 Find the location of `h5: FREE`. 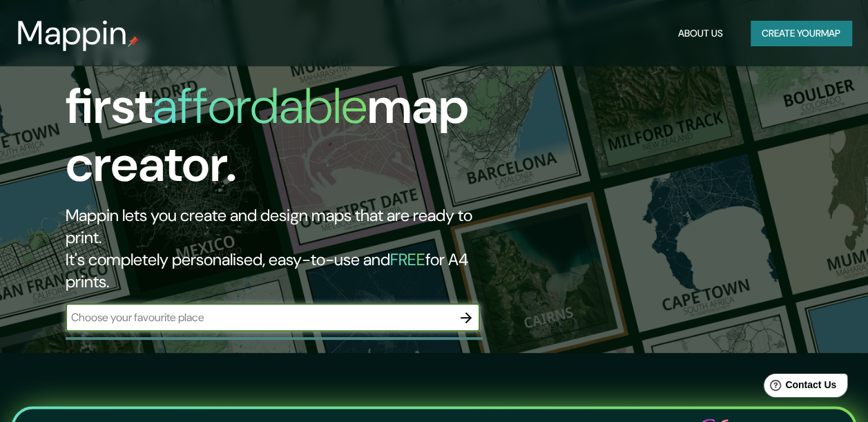

h5: FREE is located at coordinates (407, 259).